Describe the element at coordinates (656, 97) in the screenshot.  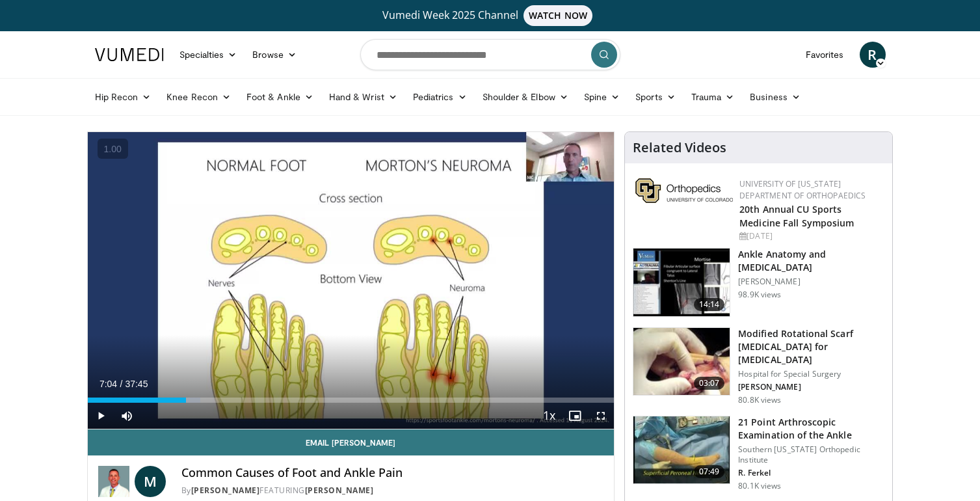
I see `a: Sports` at that location.